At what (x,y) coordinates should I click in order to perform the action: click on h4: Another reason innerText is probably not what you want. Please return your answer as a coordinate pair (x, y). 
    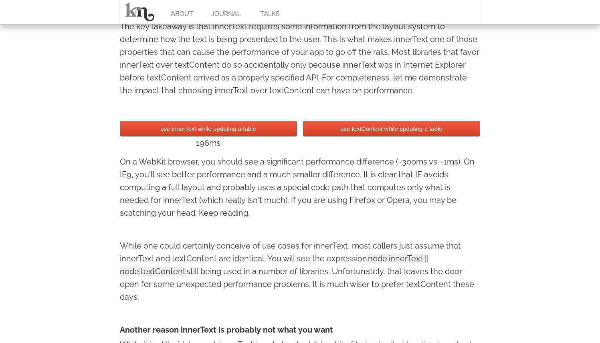
    Looking at the image, I should click on (300, 330).